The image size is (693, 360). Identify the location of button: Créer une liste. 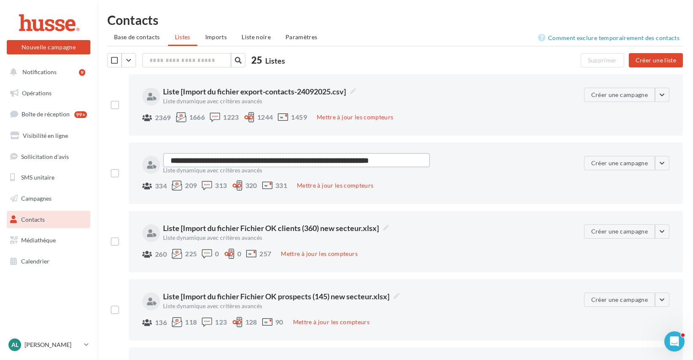
(656, 60).